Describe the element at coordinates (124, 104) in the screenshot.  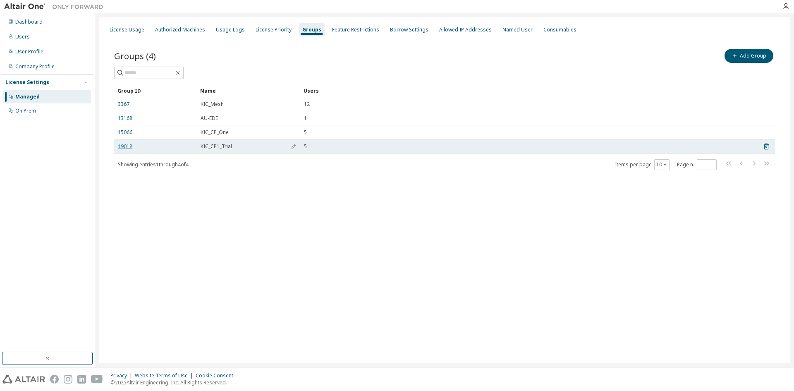
I see `a: 3367` at that location.